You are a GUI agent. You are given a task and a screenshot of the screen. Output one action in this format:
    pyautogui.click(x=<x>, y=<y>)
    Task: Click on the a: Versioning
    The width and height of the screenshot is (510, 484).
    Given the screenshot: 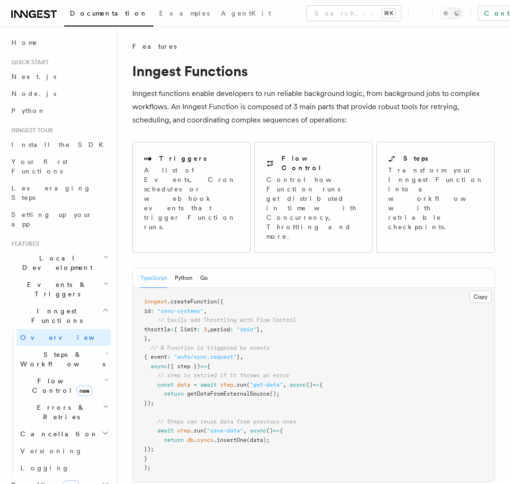 What is the action you would take?
    pyautogui.click(x=64, y=451)
    